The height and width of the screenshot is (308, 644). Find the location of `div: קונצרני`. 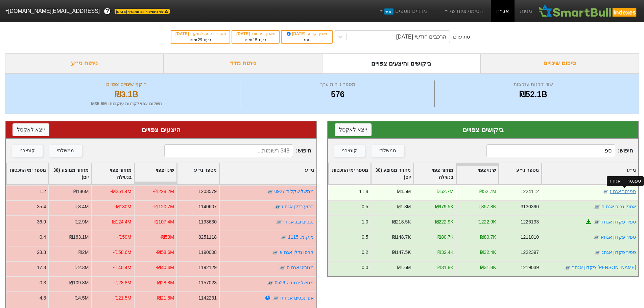

div: קונצרני is located at coordinates (349, 151).